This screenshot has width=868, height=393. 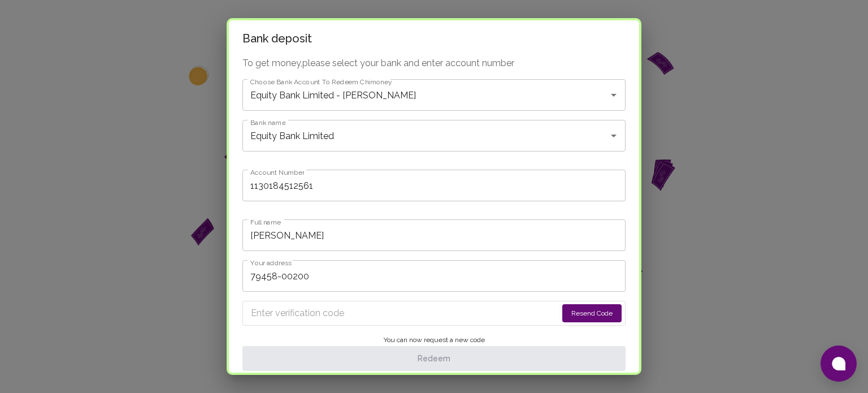 What do you see at coordinates (277, 172) in the screenshot?
I see `label: Account Number` at bounding box center [277, 172].